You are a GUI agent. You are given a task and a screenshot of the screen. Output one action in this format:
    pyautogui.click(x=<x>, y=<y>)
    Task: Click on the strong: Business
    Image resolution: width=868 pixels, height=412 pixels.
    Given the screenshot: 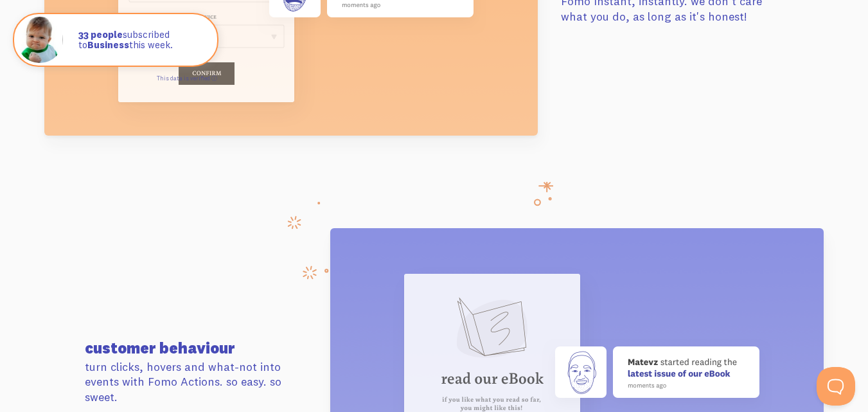 What is the action you would take?
    pyautogui.click(x=108, y=44)
    